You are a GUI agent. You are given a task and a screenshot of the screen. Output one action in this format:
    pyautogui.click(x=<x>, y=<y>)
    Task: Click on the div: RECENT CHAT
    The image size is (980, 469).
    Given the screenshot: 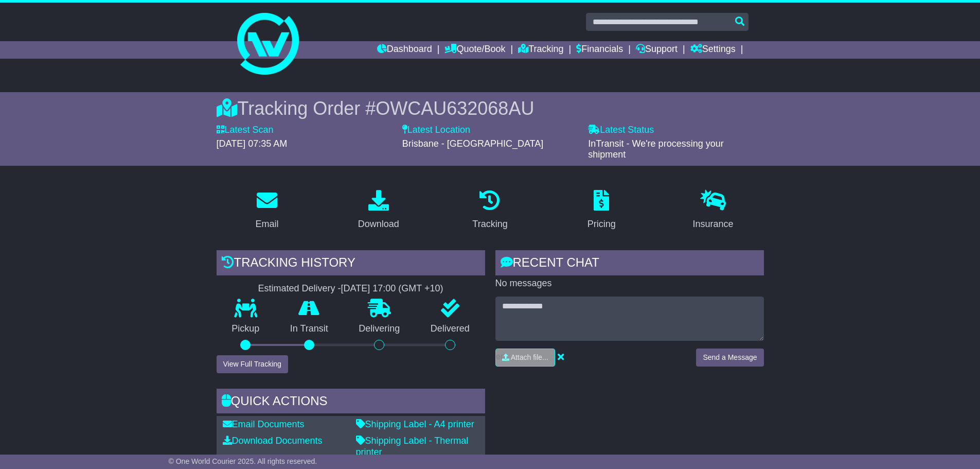 What is the action you would take?
    pyautogui.click(x=630, y=264)
    